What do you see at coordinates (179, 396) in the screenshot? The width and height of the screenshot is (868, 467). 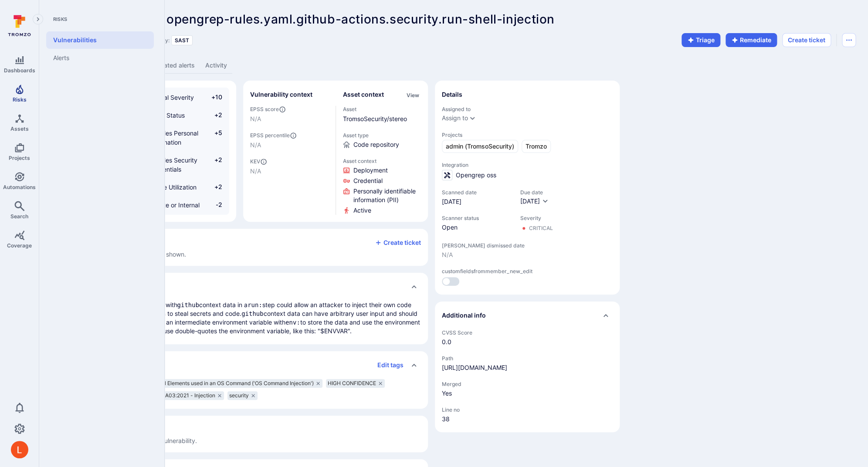 I see `span: OWASP-A03:2021 - Injection` at bounding box center [179, 396].